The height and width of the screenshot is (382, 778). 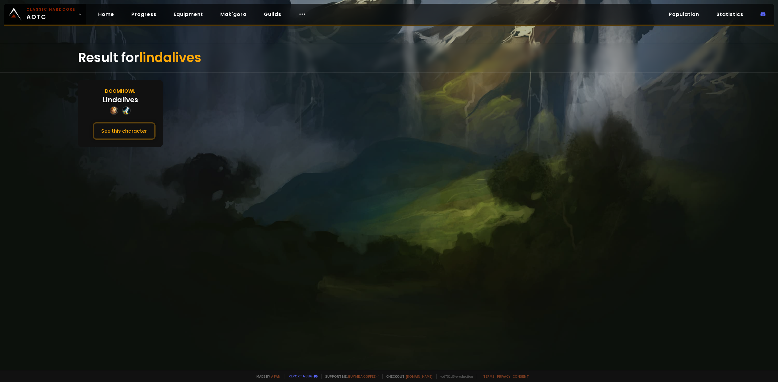 I want to click on div: Lindalives, so click(x=120, y=100).